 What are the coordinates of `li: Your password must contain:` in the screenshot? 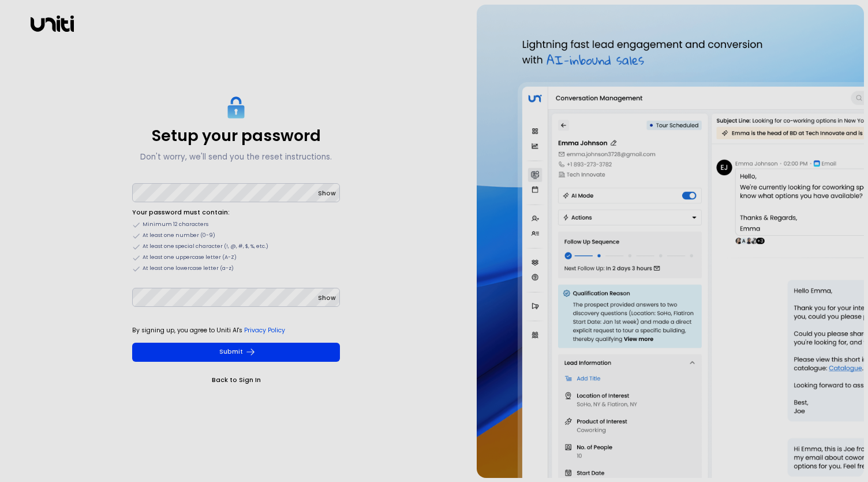 It's located at (236, 213).